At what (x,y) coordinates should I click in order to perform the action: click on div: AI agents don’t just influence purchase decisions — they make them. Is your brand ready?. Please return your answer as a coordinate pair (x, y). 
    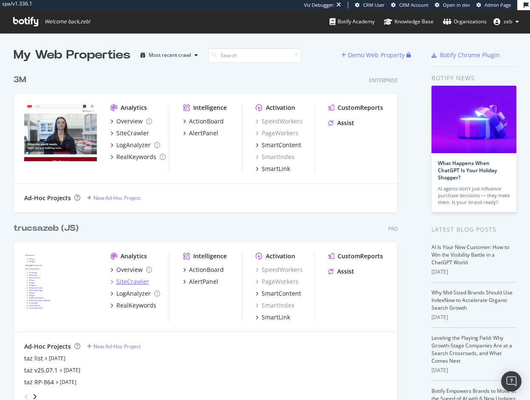
    Looking at the image, I should click on (474, 196).